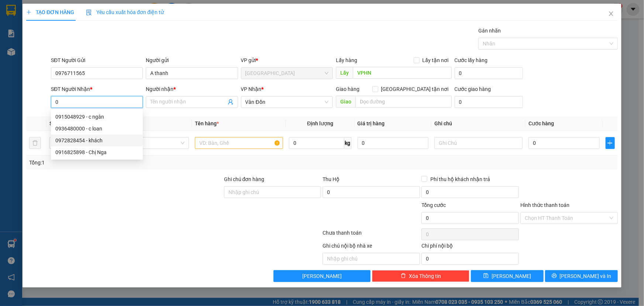 The image size is (644, 306). What do you see at coordinates (97, 152) in the screenshot?
I see `div: 0916825898 - Chị Nga` at bounding box center [97, 152].